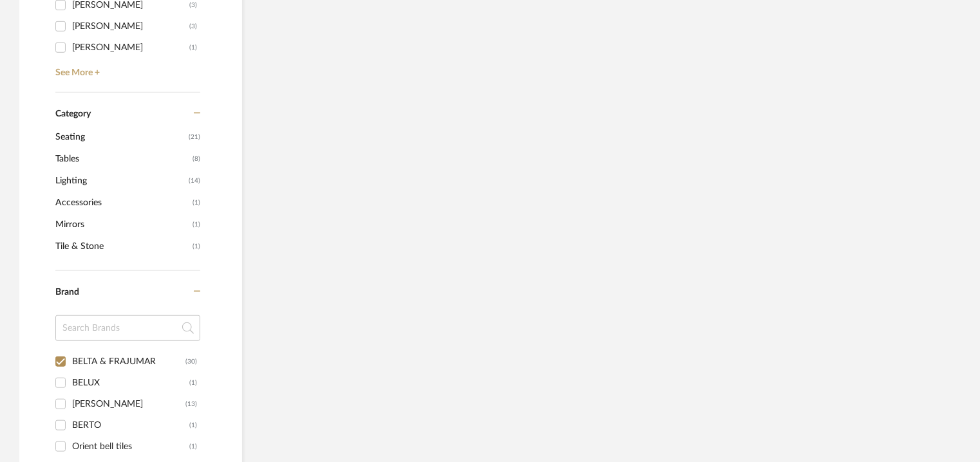 The height and width of the screenshot is (462, 980). Describe the element at coordinates (131, 447) in the screenshot. I see `div: Orient bell tiles` at that location.